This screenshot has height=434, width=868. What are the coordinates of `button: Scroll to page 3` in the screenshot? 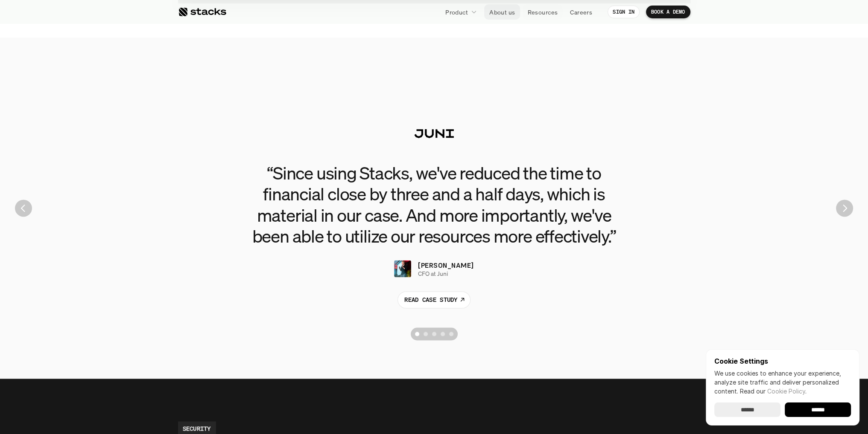 It's located at (434, 334).